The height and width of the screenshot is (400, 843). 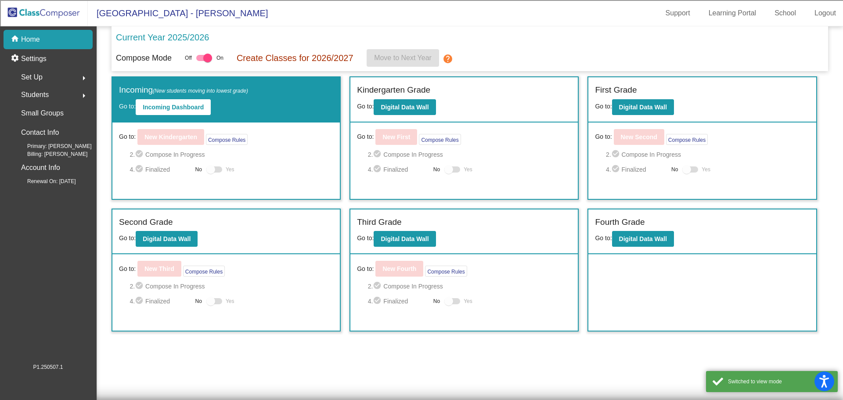 What do you see at coordinates (422, 143) in the screenshot?
I see `div: Magazine` at bounding box center [422, 143].